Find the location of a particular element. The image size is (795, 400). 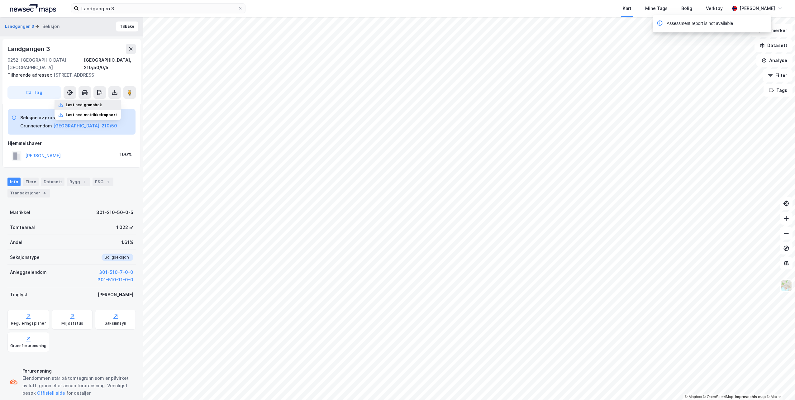

img: logo.a4113a55bc3d86da70a041830d287a7e.svg is located at coordinates (33, 8).